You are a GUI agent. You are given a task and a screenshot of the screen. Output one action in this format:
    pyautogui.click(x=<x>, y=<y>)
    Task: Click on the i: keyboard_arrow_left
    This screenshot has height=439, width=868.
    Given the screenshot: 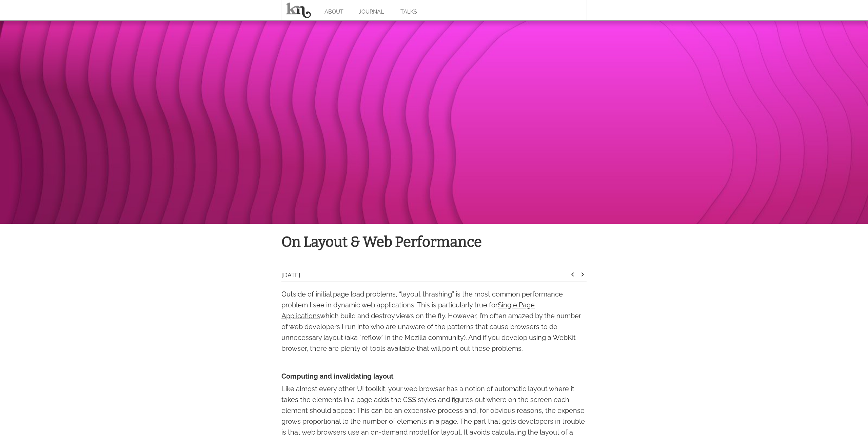 What is the action you would take?
    pyautogui.click(x=573, y=275)
    